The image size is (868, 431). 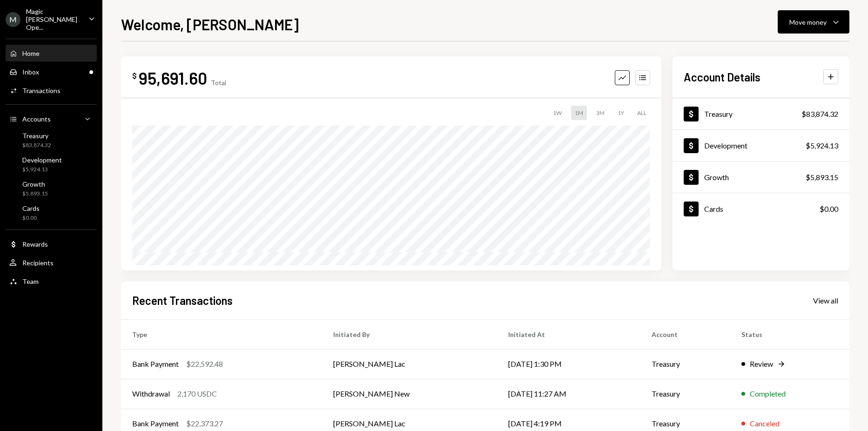 What do you see at coordinates (51, 53) in the screenshot?
I see `a: Home` at bounding box center [51, 53].